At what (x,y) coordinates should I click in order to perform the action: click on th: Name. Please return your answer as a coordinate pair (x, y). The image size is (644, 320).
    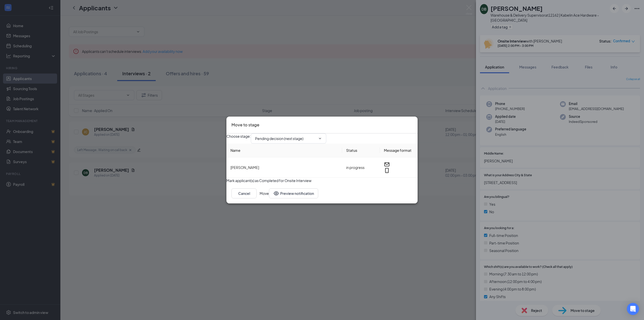
    Looking at the image, I should click on (285, 150).